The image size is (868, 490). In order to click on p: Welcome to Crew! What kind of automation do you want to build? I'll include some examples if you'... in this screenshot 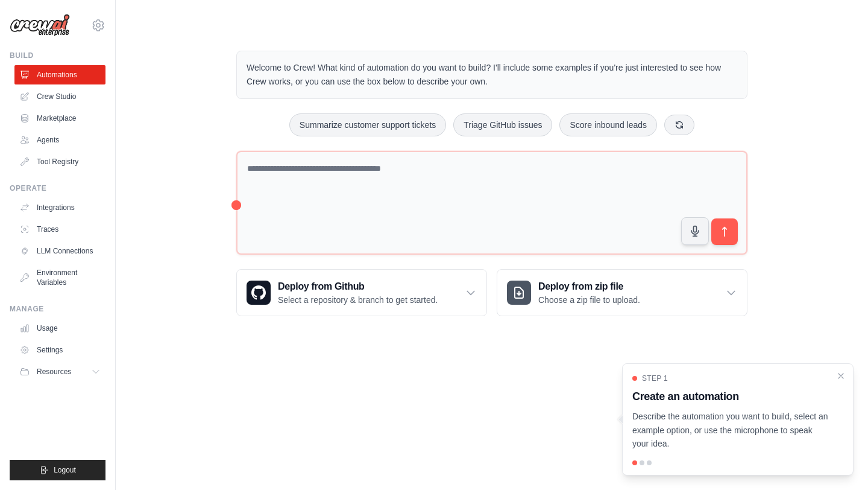, I will do `click(492, 75)`.